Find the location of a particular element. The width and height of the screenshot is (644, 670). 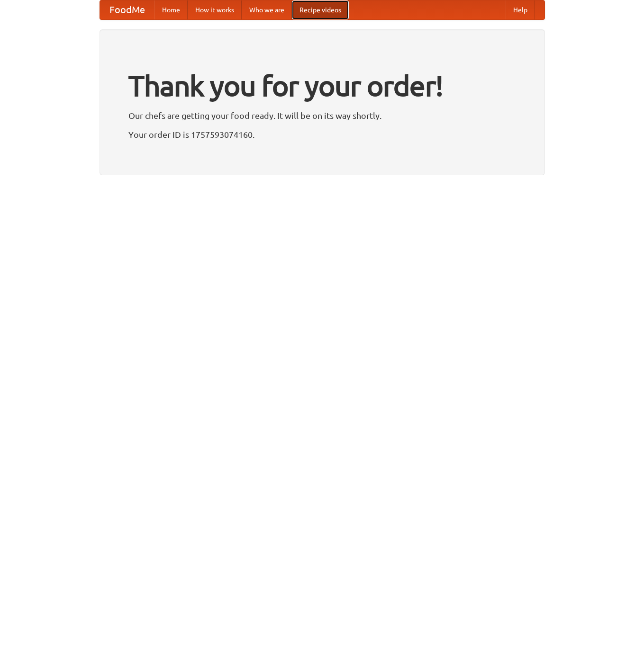

p: Our chefs are getting your food ready. It will be on its way shortly. is located at coordinates (322, 116).